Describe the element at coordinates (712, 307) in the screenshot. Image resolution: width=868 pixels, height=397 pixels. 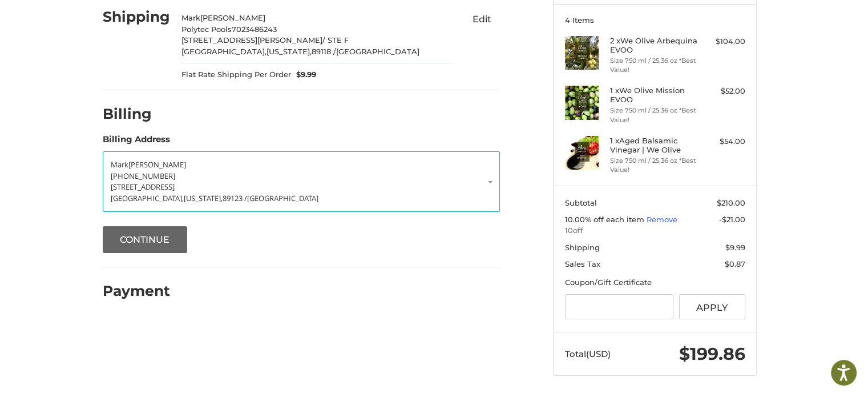
I see `button: Apply` at that location.